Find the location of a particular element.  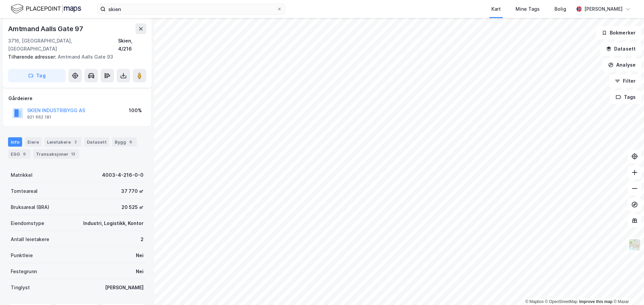

div: Skien, 4/216 is located at coordinates (132, 45).